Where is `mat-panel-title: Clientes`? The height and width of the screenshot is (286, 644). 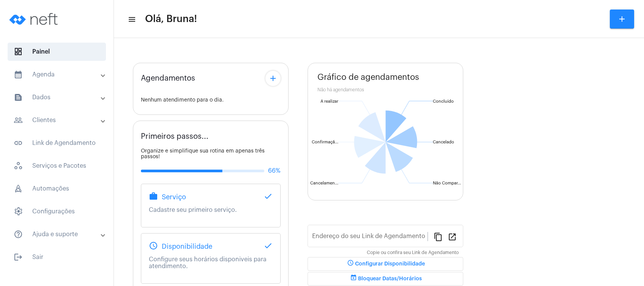
mat-panel-title: Clientes is located at coordinates (57, 120).